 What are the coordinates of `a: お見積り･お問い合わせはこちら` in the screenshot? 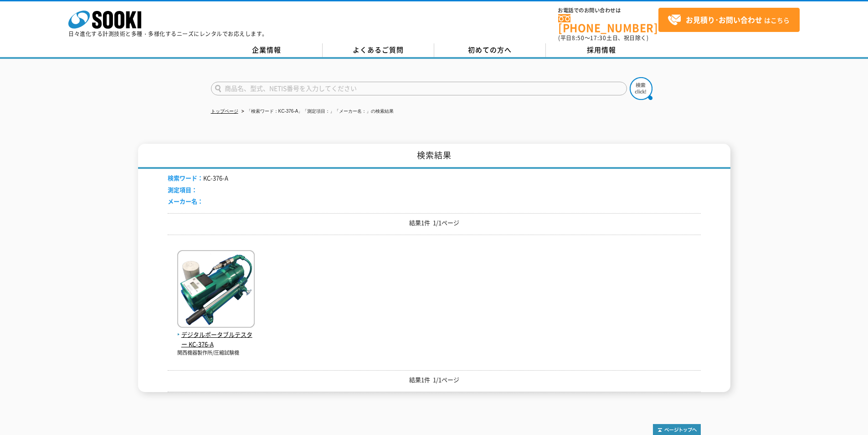 It's located at (729, 19).